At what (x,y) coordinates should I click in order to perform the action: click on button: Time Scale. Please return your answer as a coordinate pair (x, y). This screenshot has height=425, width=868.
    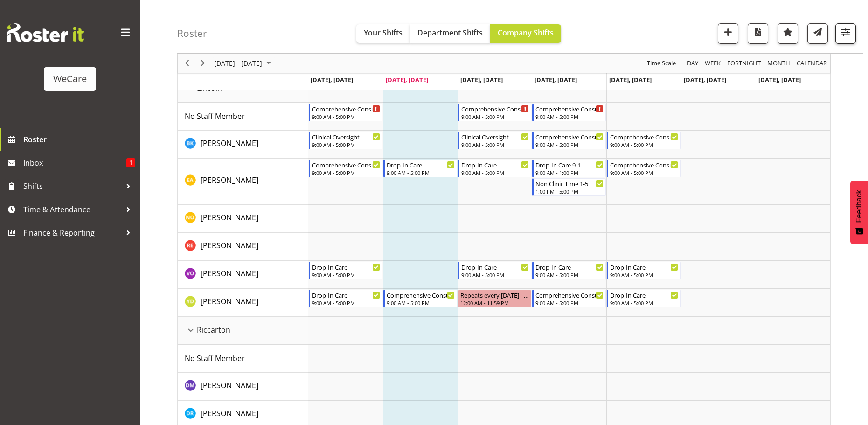
    Looking at the image, I should click on (661, 64).